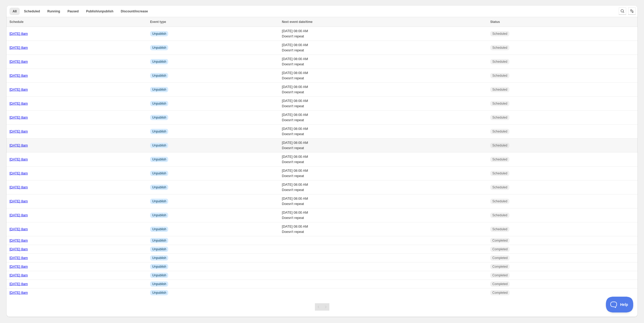  I want to click on span: Event type, so click(158, 22).